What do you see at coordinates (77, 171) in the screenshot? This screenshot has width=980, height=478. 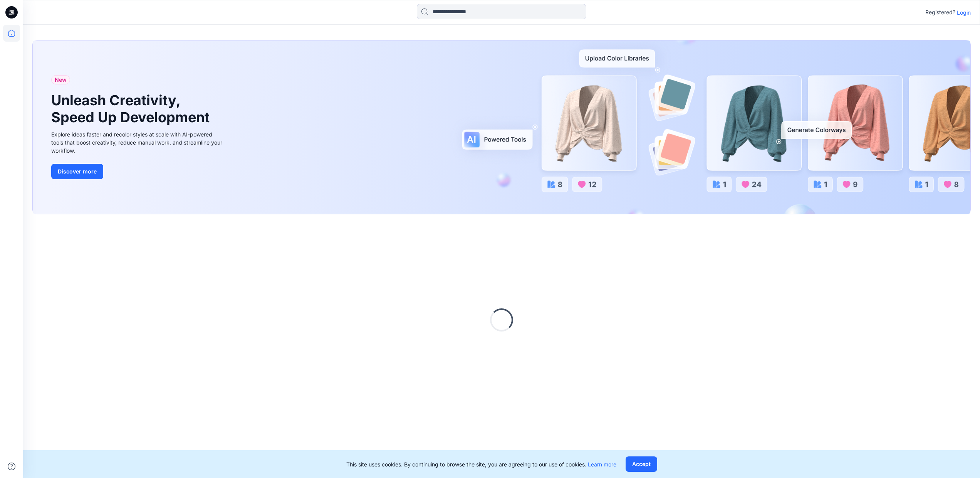 I see `button: Discover more` at bounding box center [77, 171].